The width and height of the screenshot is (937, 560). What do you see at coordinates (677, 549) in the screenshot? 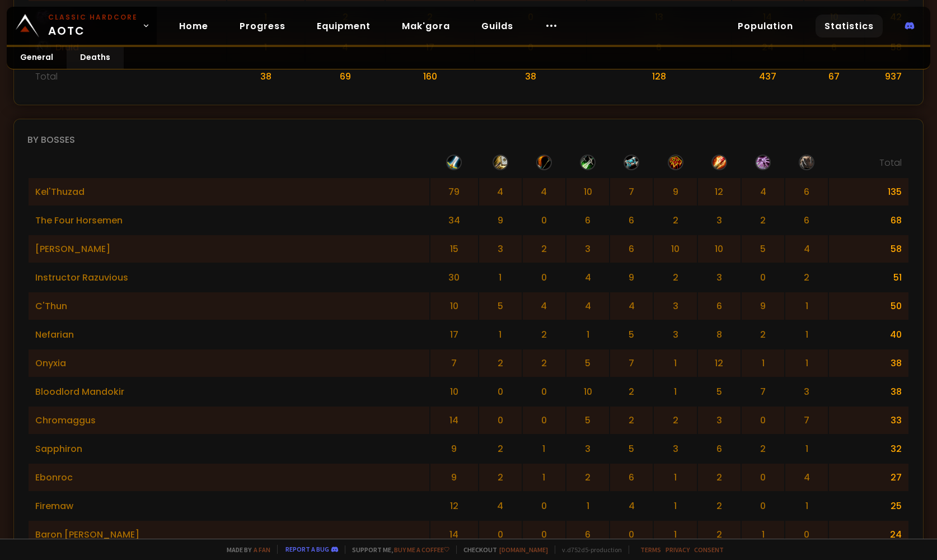
I see `a: Privacy` at bounding box center [677, 549].